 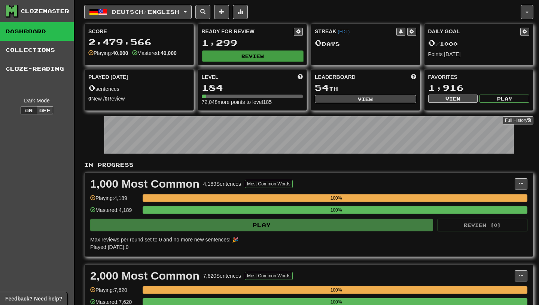 I want to click on button: More stats, so click(x=240, y=12).